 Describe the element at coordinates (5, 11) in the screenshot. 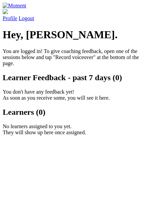

I see `img: default_avatar-b4e2223d03051bc43aaaccfb402a43260a3f17acc7fafc1603fdf008d6cba3c9.png` at that location.